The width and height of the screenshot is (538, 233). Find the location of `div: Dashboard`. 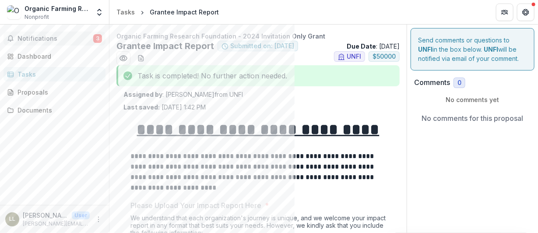

div: Dashboard is located at coordinates (58, 56).